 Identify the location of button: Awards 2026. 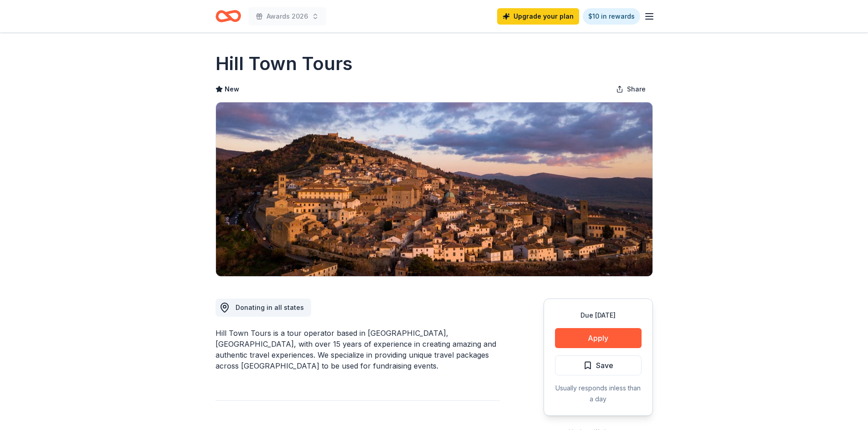
(287, 16).